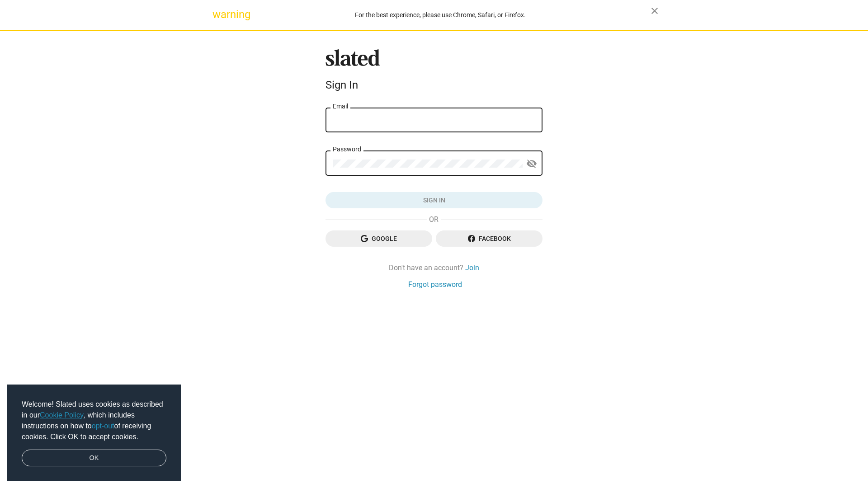 Image resolution: width=868 pixels, height=488 pixels. What do you see at coordinates (440, 15) in the screenshot?
I see `div: For the best experience, please use Chrome, Safari, or Firefox.` at bounding box center [440, 15].